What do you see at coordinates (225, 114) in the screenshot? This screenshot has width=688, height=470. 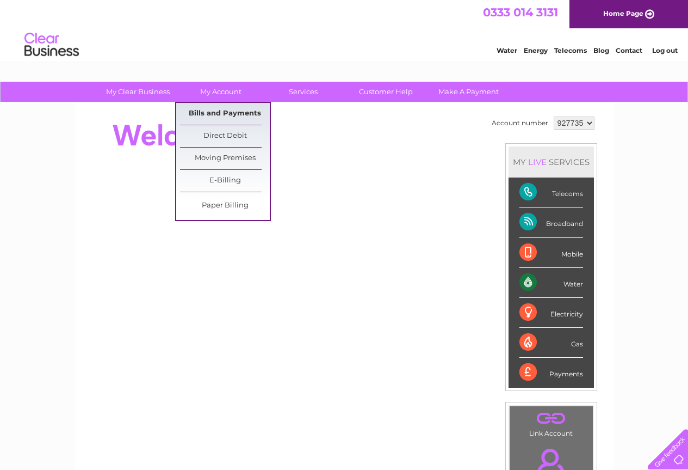 I see `a: Bills and Payments` at bounding box center [225, 114].